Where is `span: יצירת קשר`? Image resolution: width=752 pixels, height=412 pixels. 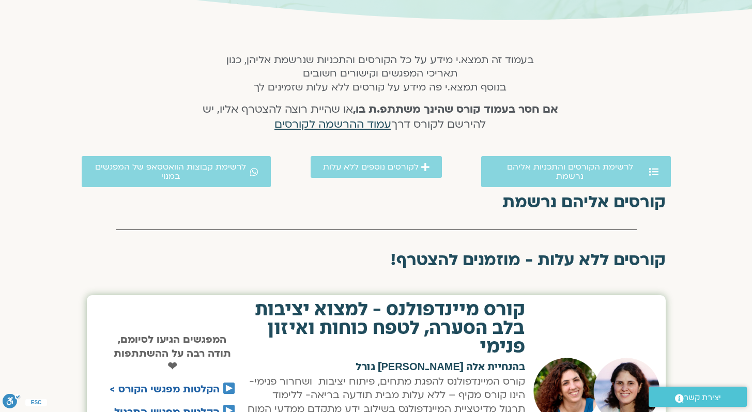
span: יצירת קשר is located at coordinates (702, 397).